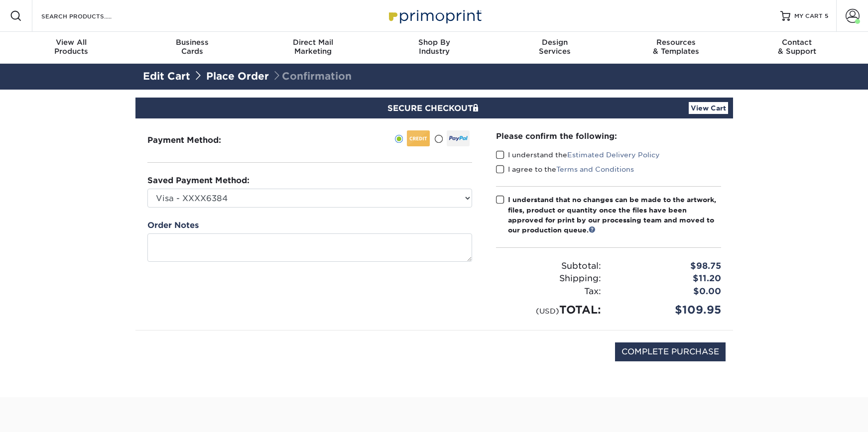 The height and width of the screenshot is (432, 868). I want to click on div: Cards, so click(191, 47).